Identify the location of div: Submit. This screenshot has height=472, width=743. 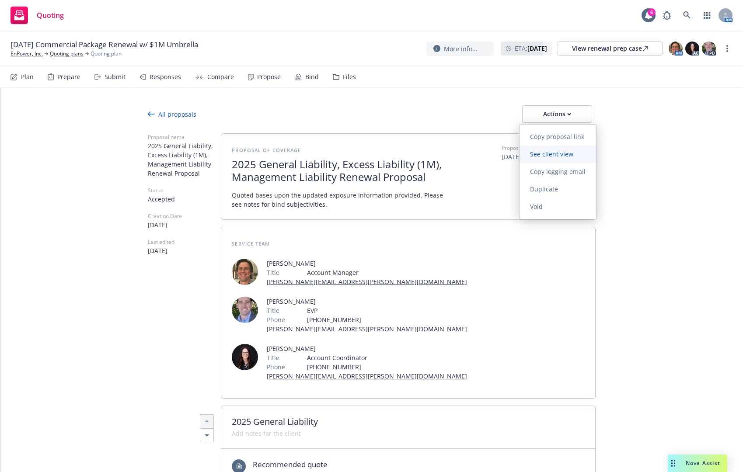
(115, 77).